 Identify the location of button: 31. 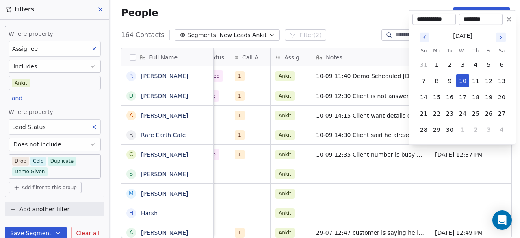
(424, 65).